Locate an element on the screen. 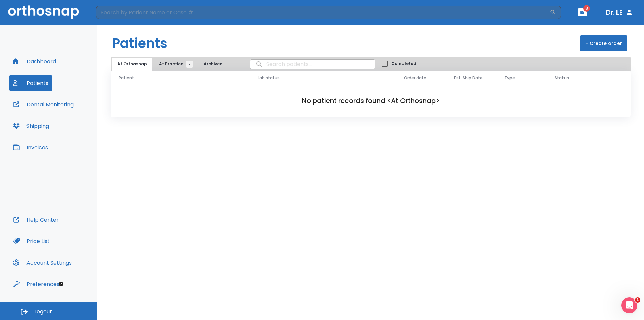 This screenshot has width=644, height=320. span: 7 is located at coordinates (189, 65).